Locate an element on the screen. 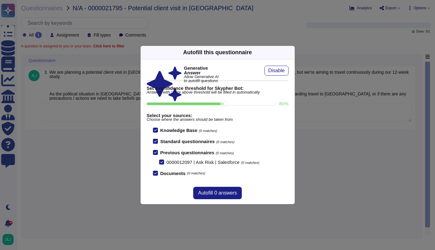 Image resolution: width=435 pixels, height=250 pixels. b: Generative Answer is located at coordinates (201, 70).